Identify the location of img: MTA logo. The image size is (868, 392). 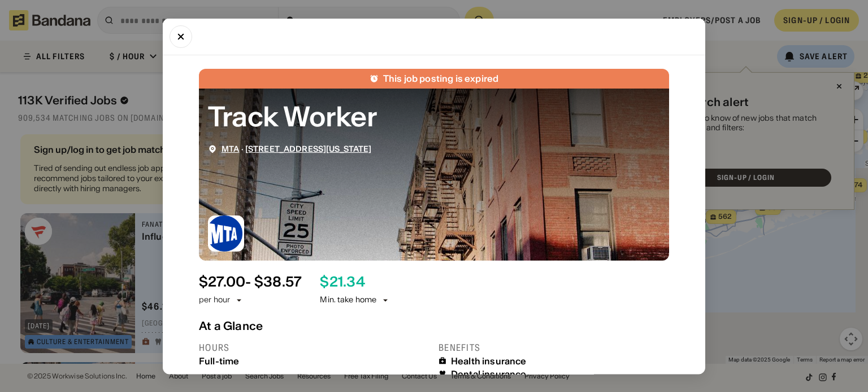
(226, 233).